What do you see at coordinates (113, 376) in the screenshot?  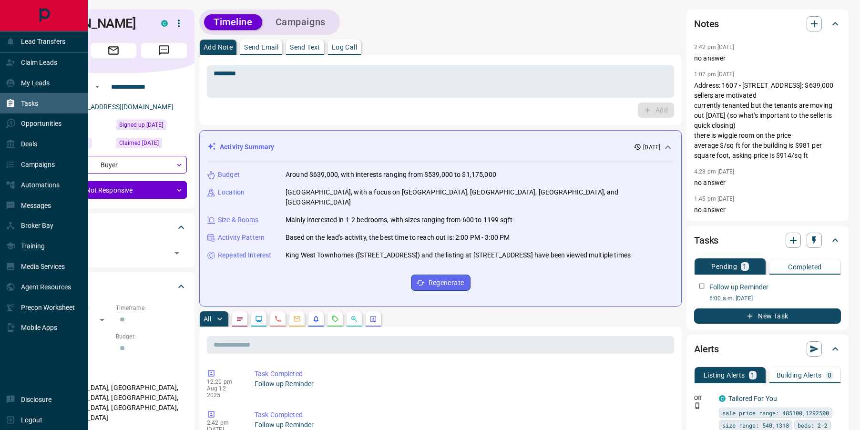 I see `p: Areas Searched:` at bounding box center [113, 376].